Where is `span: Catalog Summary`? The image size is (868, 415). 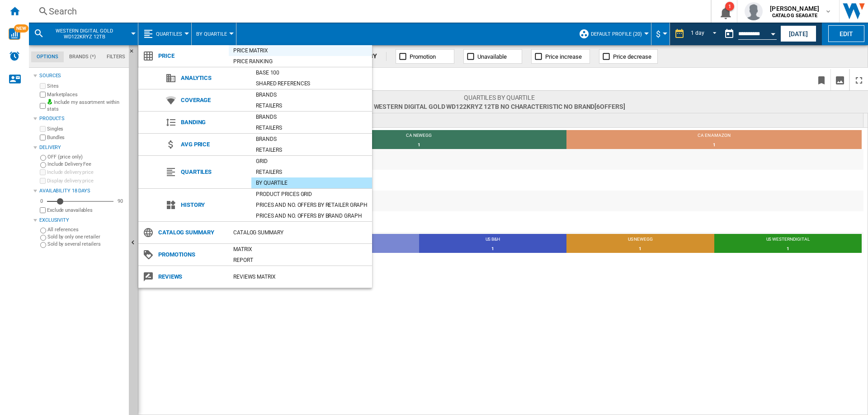 span: Catalog Summary is located at coordinates (191, 233).